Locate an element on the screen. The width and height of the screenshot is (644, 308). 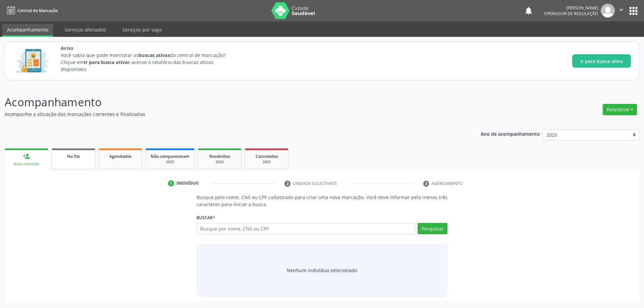
img: Imagem de CalloutCard is located at coordinates (32, 61).